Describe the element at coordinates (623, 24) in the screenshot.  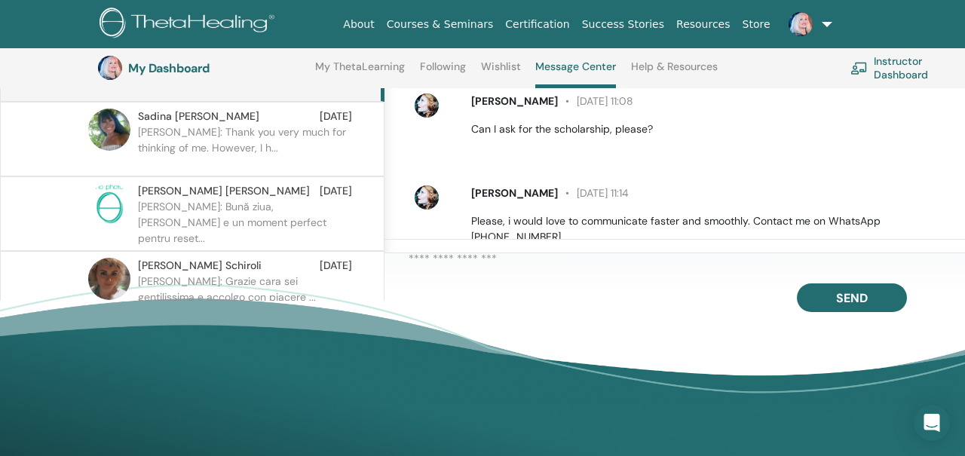
I see `a: Success Stories` at that location.